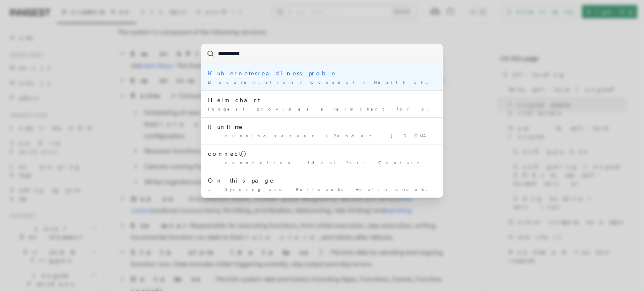 The width and height of the screenshot is (644, 291). Describe the element at coordinates (252, 82) in the screenshot. I see `span: Documentation` at that location.